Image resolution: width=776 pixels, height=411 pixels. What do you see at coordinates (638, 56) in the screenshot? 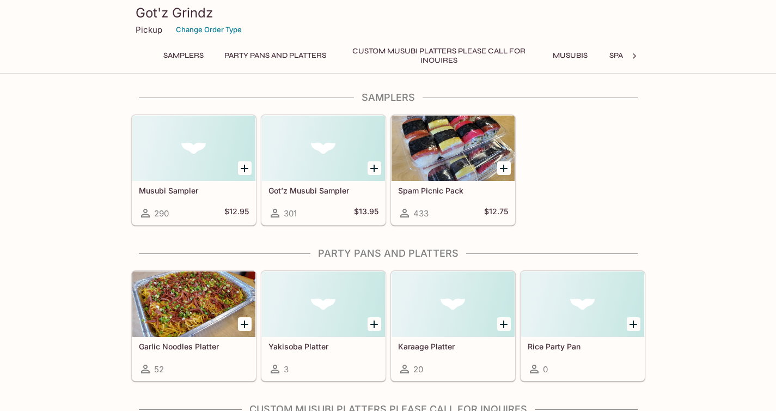
I see `button: Spam Musubis` at bounding box center [638, 56].